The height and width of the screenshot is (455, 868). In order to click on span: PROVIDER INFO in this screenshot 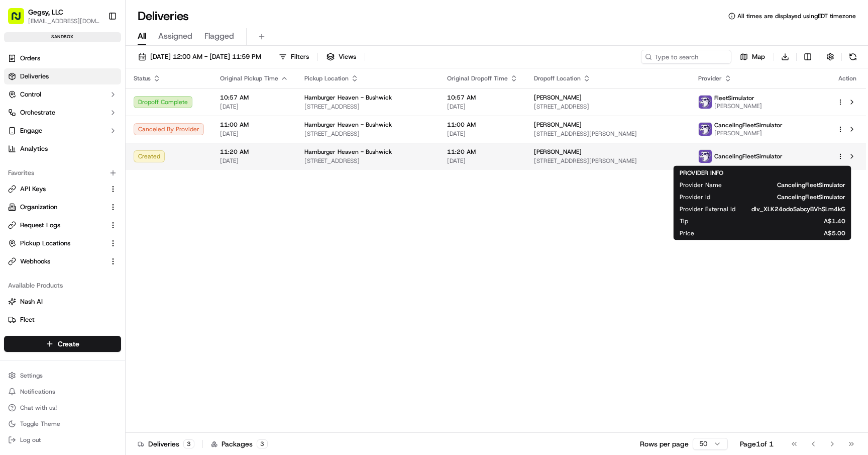, I will do `click(702, 173)`.